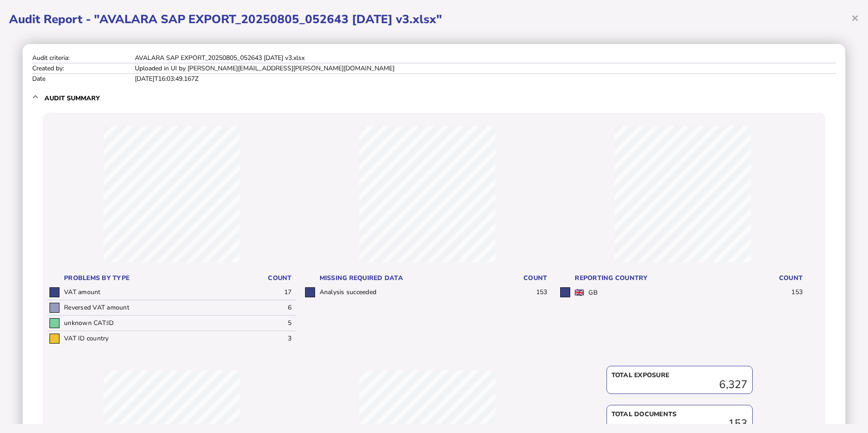  Describe the element at coordinates (153, 292) in the screenshot. I see `td: VAT amount` at that location.